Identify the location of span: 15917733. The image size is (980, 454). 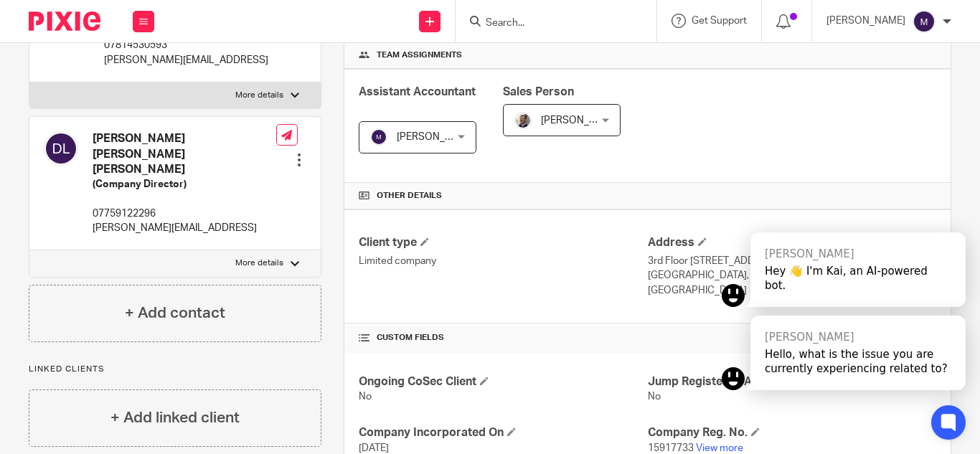
(671, 448).